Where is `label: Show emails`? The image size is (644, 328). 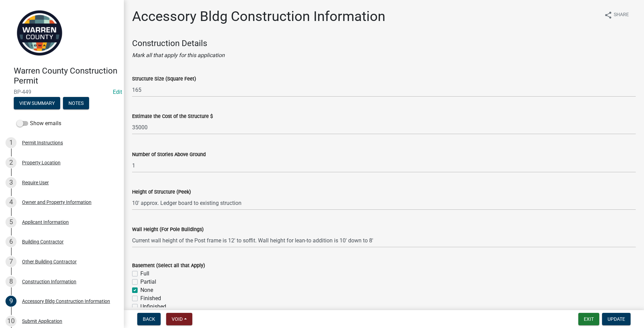 label: Show emails is located at coordinates (39, 123).